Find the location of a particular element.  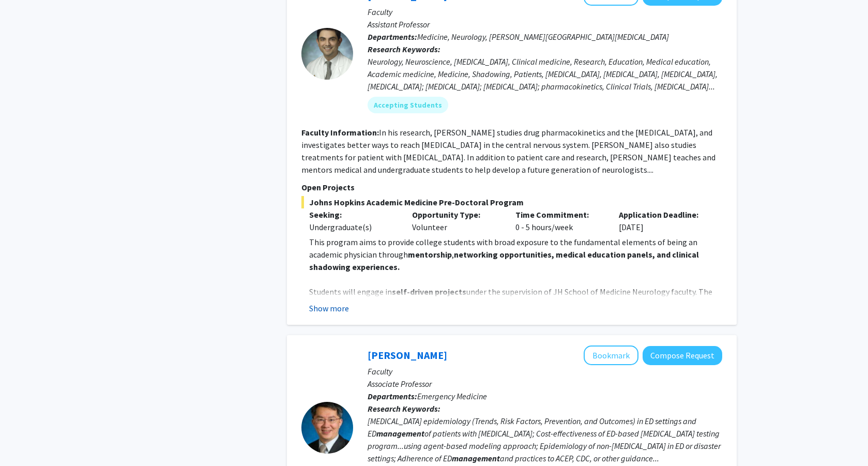

span: Johns Hopkins Academic Medicine Pre-Doctoral Program is located at coordinates (512, 202).